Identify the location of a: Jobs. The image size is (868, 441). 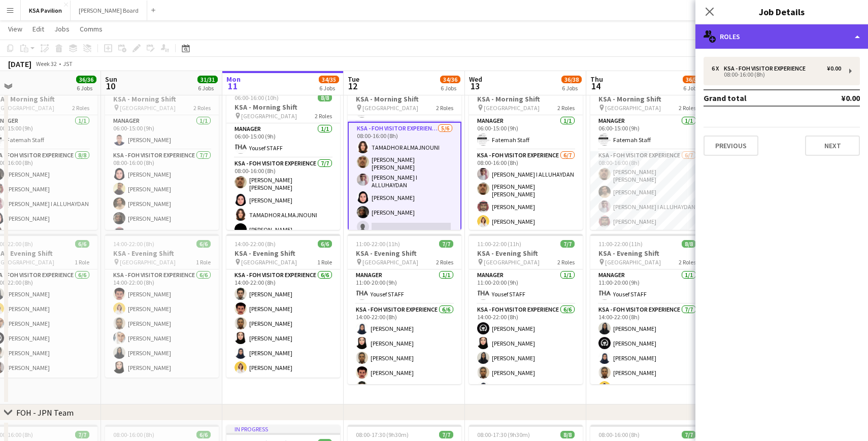
(62, 29).